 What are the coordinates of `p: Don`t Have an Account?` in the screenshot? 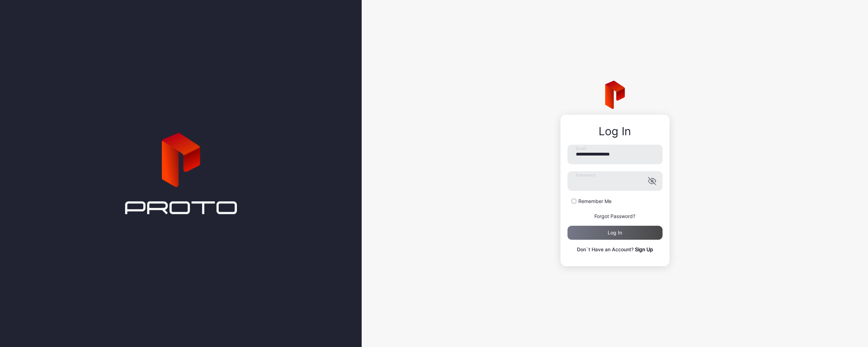 It's located at (615, 249).